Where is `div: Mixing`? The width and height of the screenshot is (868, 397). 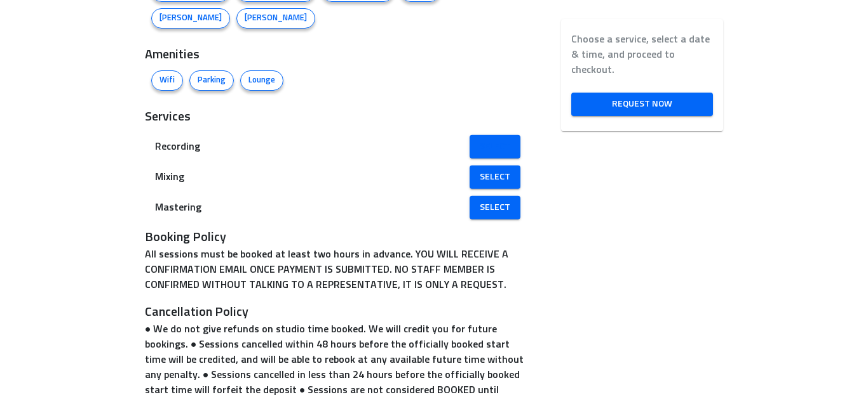
div: Mixing is located at coordinates (338, 177).